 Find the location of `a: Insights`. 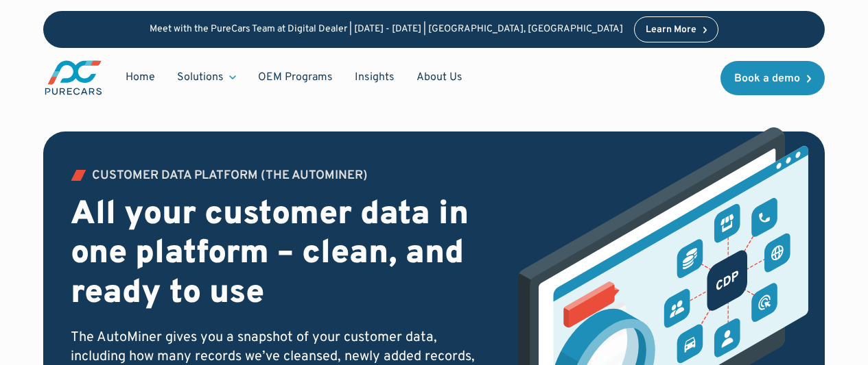

a: Insights is located at coordinates (375, 77).